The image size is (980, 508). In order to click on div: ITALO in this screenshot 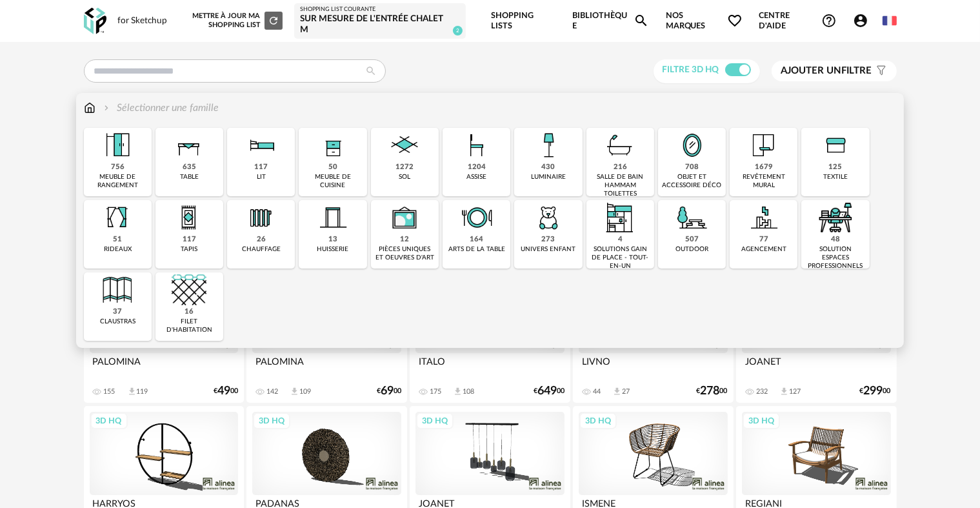, I will do `click(490, 366)`.